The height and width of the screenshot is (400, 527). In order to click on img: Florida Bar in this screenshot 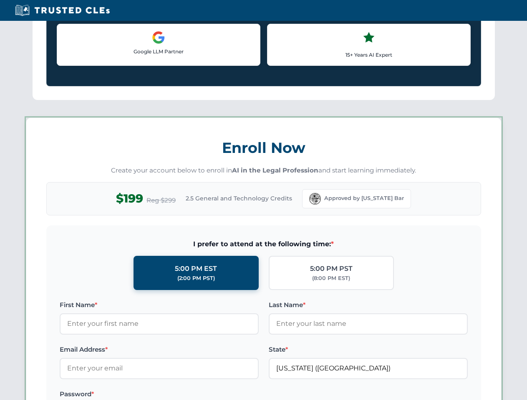, I will do `click(315, 199)`.